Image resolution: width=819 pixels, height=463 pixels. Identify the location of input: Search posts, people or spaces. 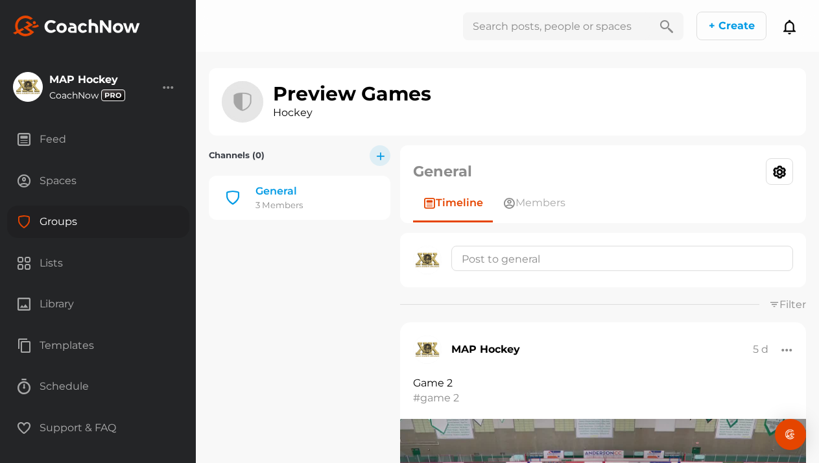
(557, 26).